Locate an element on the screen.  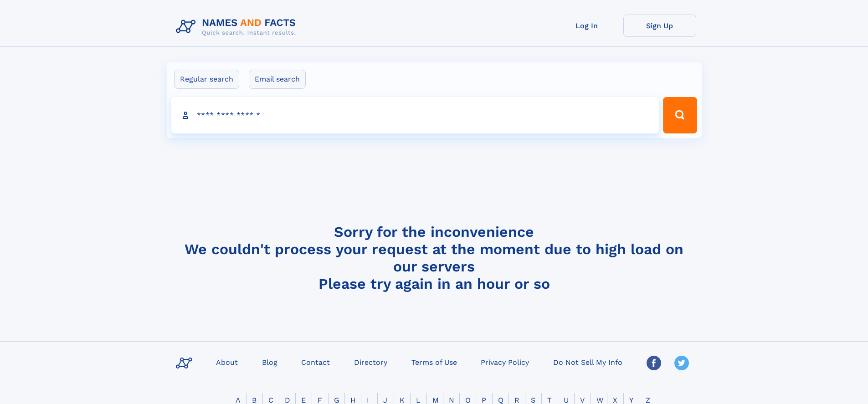
img: Logo Names and Facts is located at coordinates (238, 27).